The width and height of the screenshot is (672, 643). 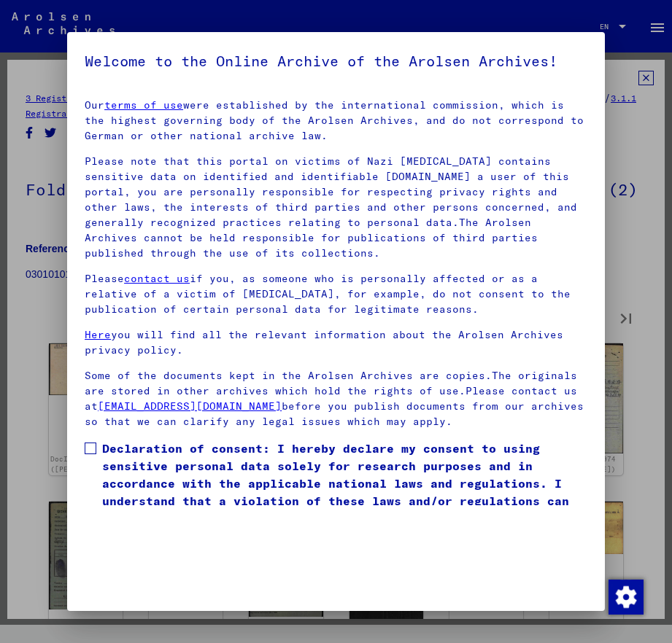 What do you see at coordinates (335, 121) in the screenshot?
I see `p: Our were established by the international commission, which is the highest governing body of the ...` at bounding box center [335, 121].